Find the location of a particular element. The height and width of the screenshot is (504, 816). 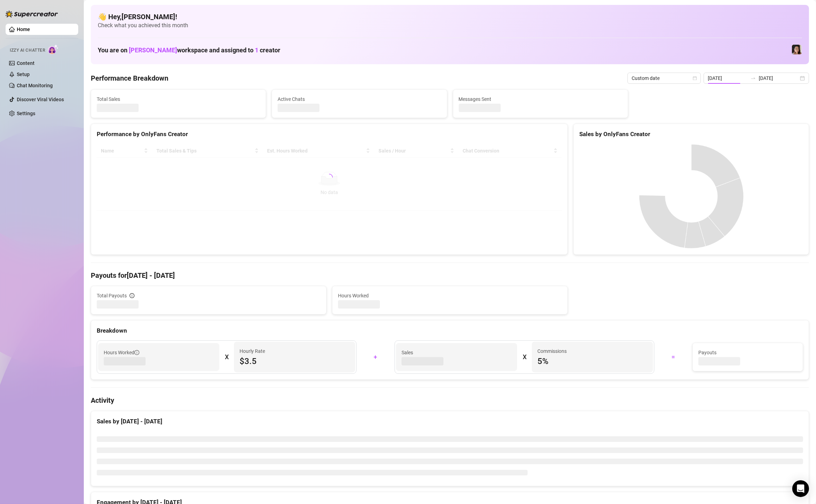

span: Payouts is located at coordinates (748, 353).